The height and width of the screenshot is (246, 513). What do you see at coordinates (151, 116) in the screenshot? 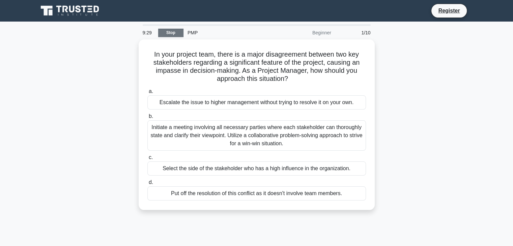
I see `span: b.` at bounding box center [151, 116].